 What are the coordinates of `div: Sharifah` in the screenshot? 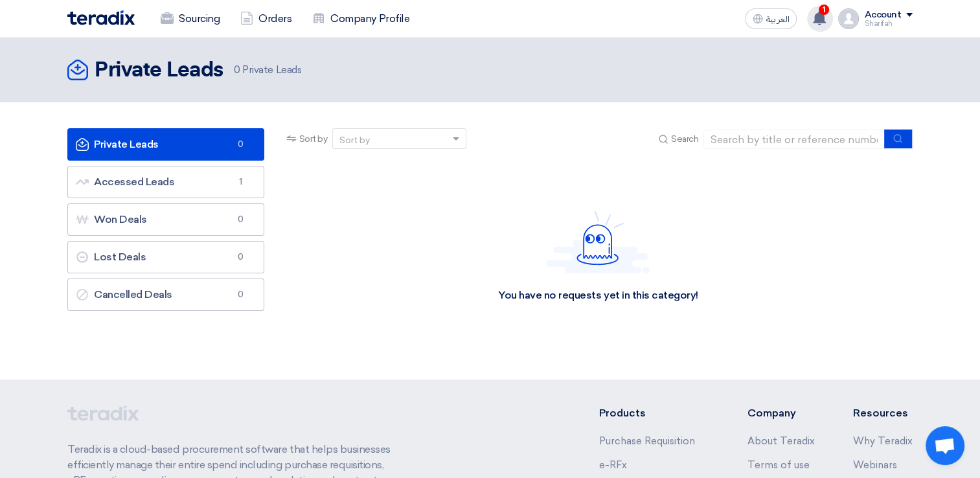 It's located at (888, 23).